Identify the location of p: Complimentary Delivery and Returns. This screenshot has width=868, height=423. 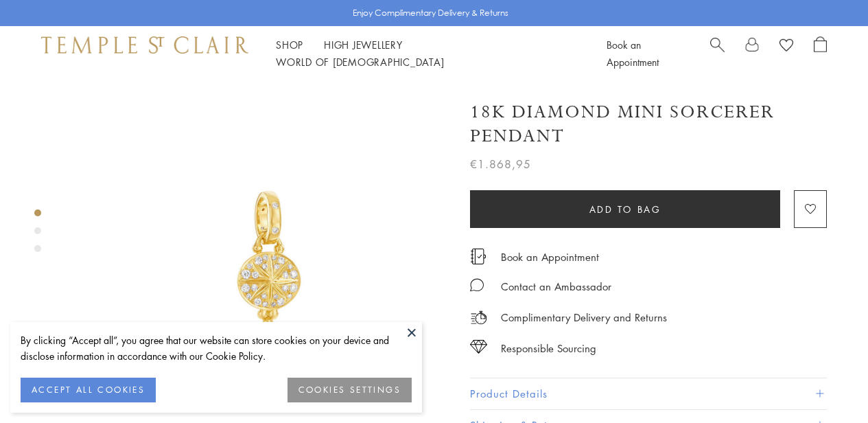
(584, 317).